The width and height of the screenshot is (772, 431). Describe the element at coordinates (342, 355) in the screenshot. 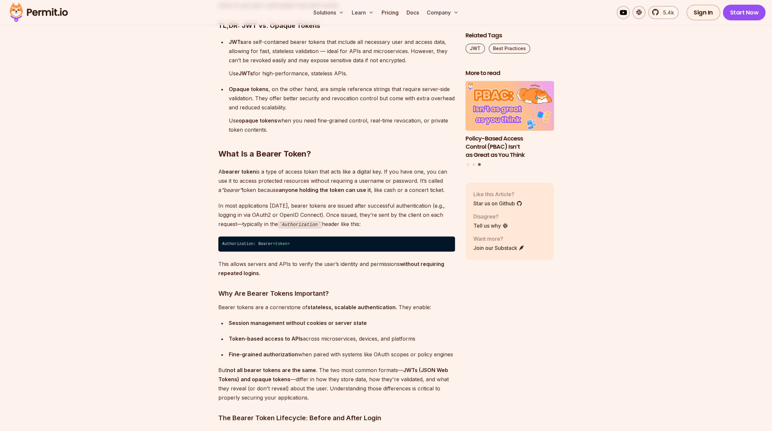

I see `div: when paired with systems like OAuth scopes or policy engines` at that location.